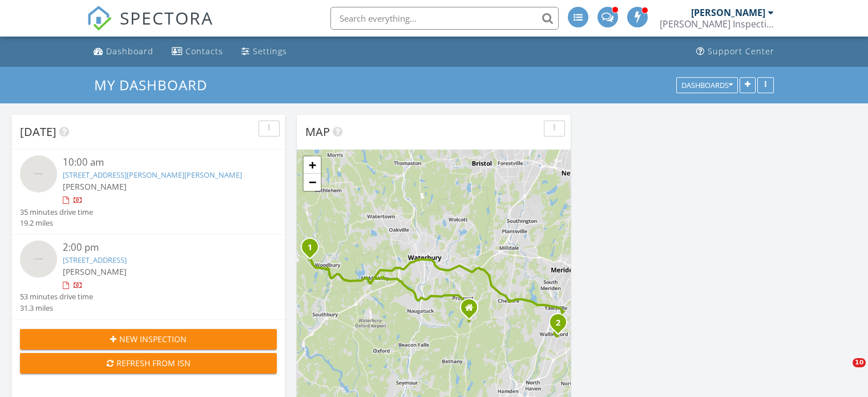  I want to click on div: Settings, so click(270, 51).